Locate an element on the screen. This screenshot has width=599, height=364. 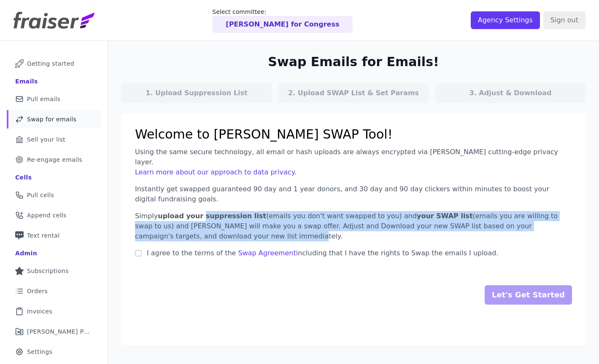
span: Re-engage emails is located at coordinates (55, 159).